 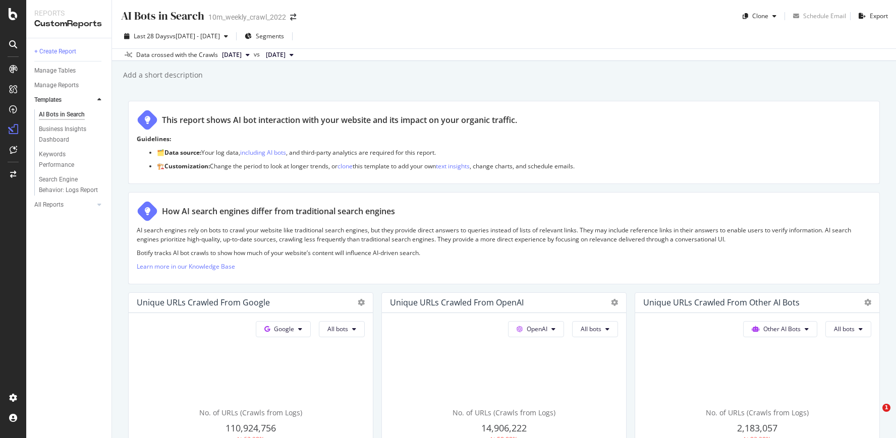 What do you see at coordinates (871, 16) in the screenshot?
I see `button: Export` at bounding box center [871, 16].